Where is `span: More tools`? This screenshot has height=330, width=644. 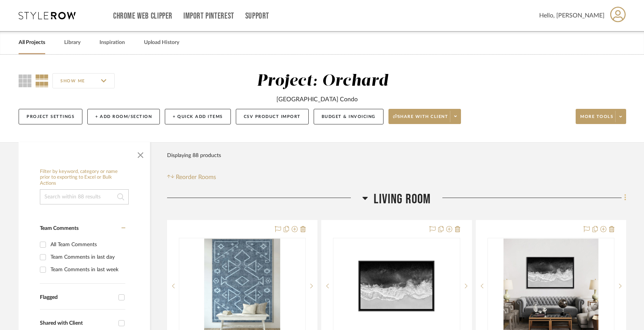 span: More tools is located at coordinates (597, 120).